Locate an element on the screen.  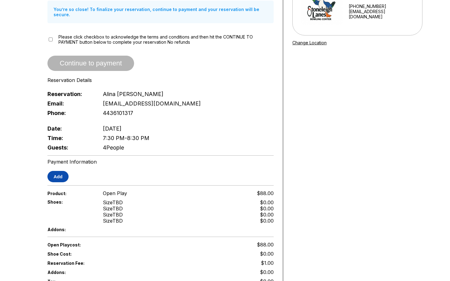
span: Product: is located at coordinates (70, 194).